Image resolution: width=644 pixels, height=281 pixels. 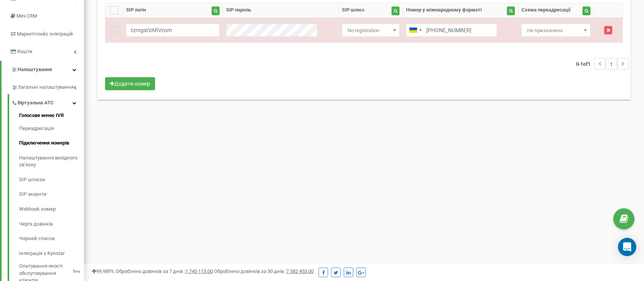 What do you see at coordinates (546, 10) in the screenshot?
I see `div: Схема переадресації` at bounding box center [546, 10].